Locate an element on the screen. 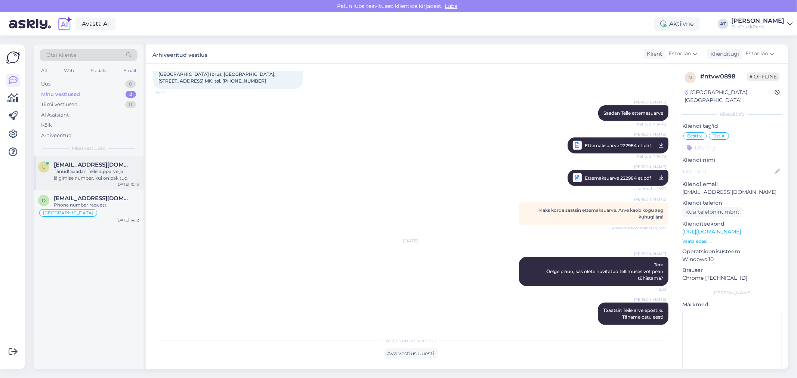  span: Otsi kliente is located at coordinates (61, 55).